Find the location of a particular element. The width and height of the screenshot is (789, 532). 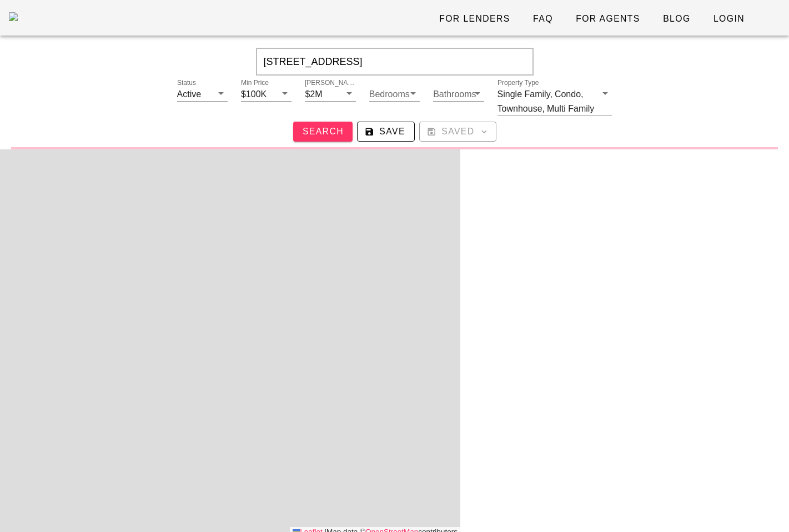

label: Status is located at coordinates (187, 83).